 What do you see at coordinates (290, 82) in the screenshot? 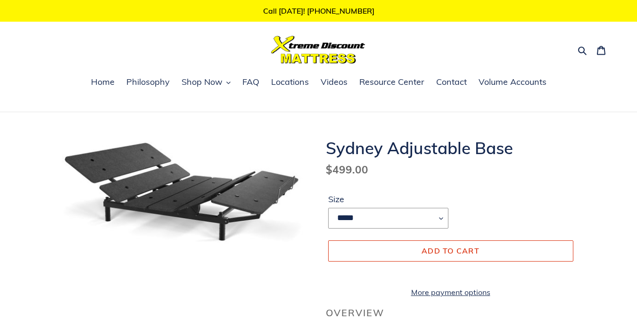
I see `a: Locations` at bounding box center [290, 82].